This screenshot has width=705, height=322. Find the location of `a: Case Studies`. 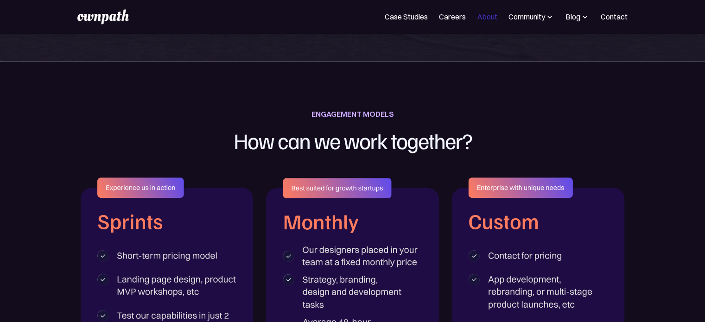

a: Case Studies is located at coordinates (406, 17).